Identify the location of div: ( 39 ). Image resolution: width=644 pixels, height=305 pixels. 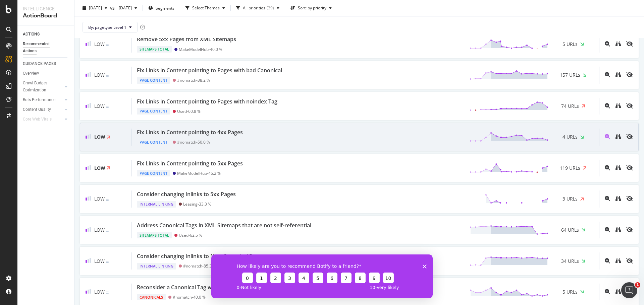
(270, 8).